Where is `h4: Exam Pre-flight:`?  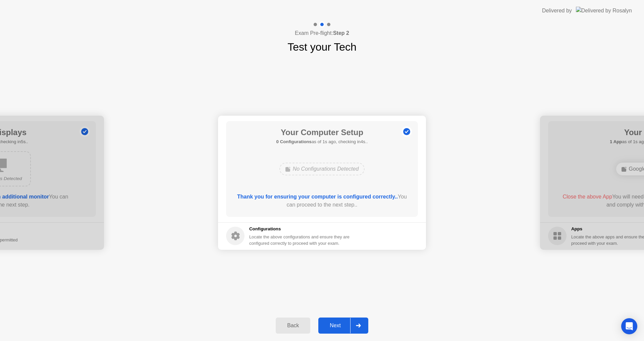
h4: Exam Pre-flight: is located at coordinates (322, 33).